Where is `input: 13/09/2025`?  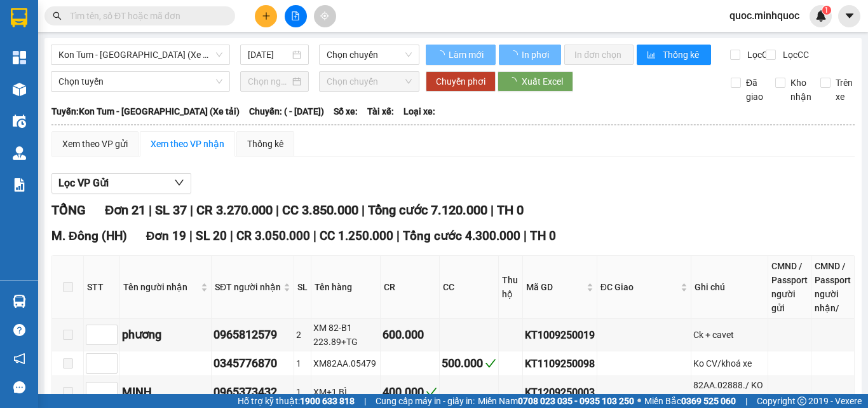
input: 13/09/2025 is located at coordinates (269, 54).